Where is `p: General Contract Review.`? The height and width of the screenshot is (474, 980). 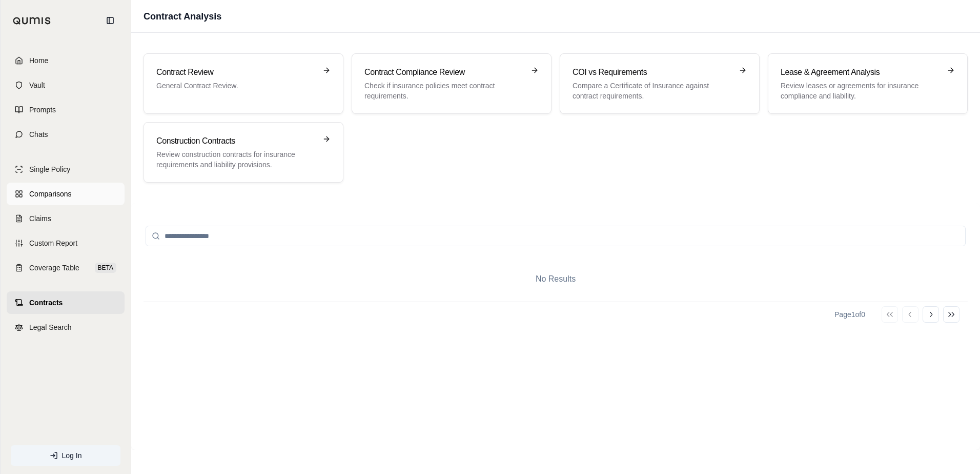
p: General Contract Review. is located at coordinates (236, 86).